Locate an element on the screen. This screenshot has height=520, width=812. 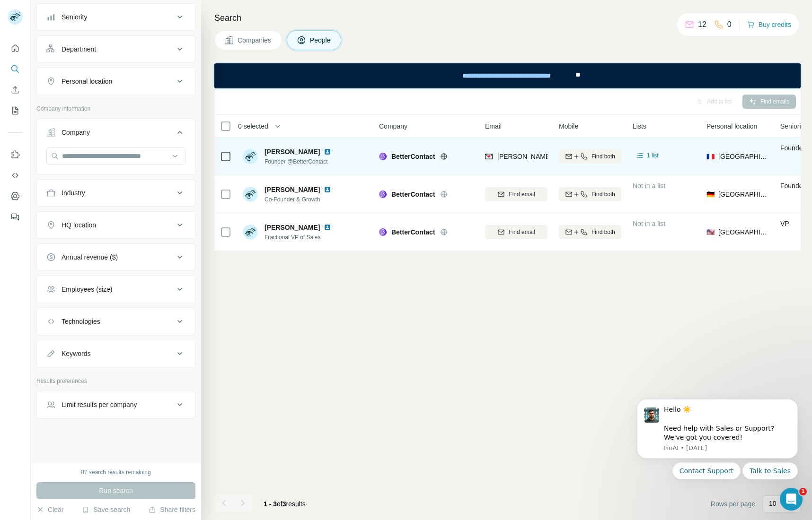
button: Limit results per company is located at coordinates (116, 405).